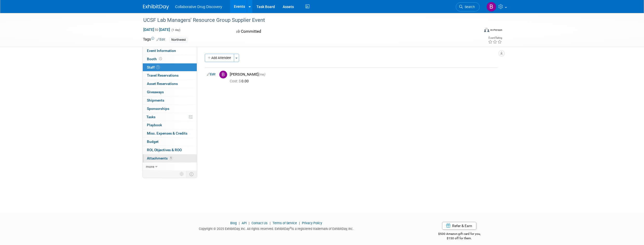 Image resolution: width=644 pixels, height=245 pixels. Describe the element at coordinates (468, 7) in the screenshot. I see `a: Search` at that location.